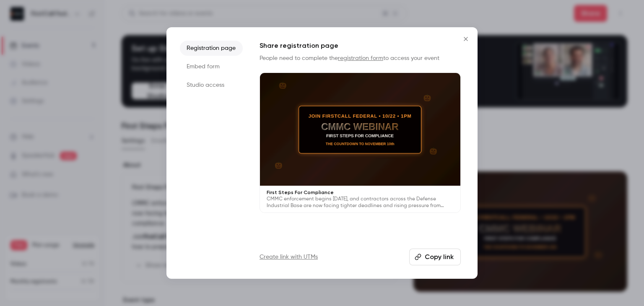  I want to click on button: Close, so click(465, 39).